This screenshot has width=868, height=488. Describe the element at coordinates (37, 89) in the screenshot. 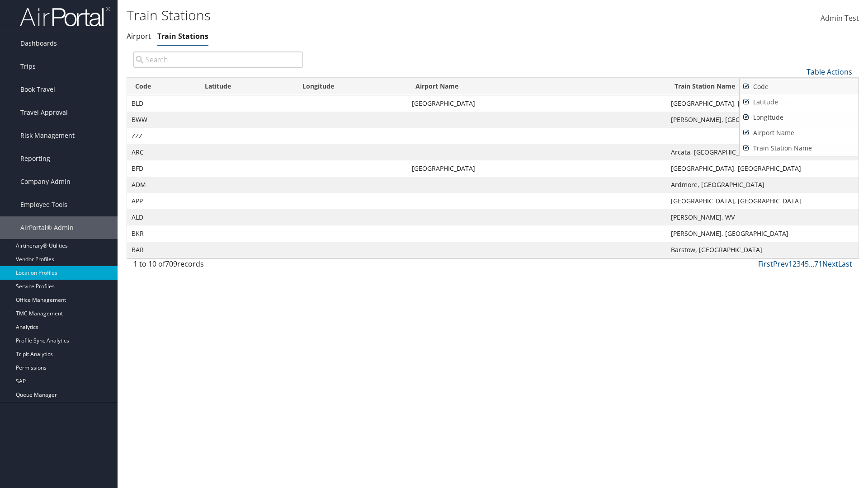

I see `span: Book Travel` at that location.